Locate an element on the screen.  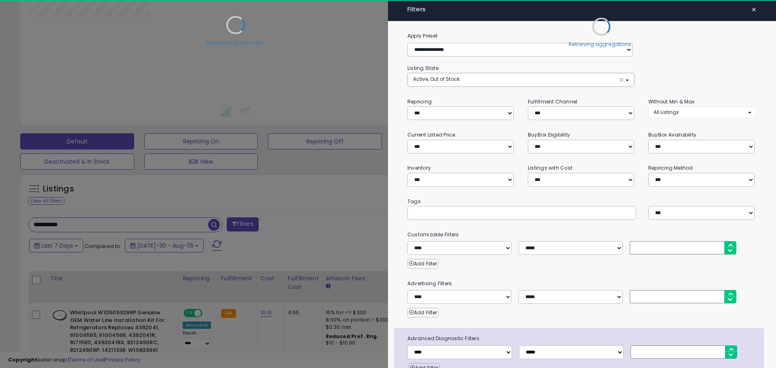
div: Retrieving aggregations.. is located at coordinates (601, 44).